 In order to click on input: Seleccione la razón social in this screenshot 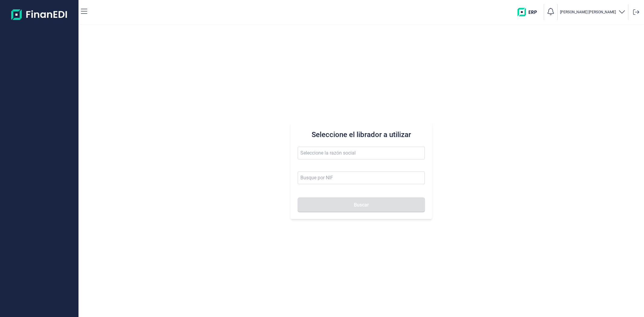, I will do `click(362, 153)`.